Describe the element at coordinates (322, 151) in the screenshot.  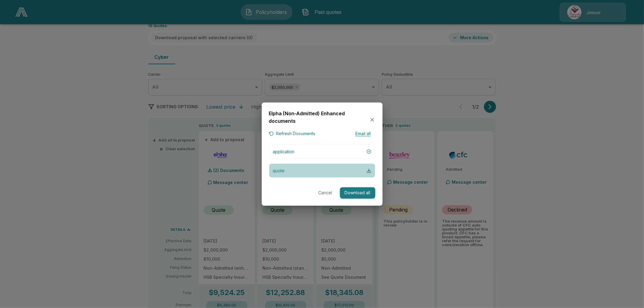
I see `button: application` at that location.